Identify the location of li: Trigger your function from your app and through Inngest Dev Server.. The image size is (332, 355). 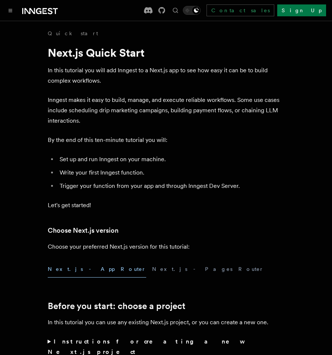
(171, 186).